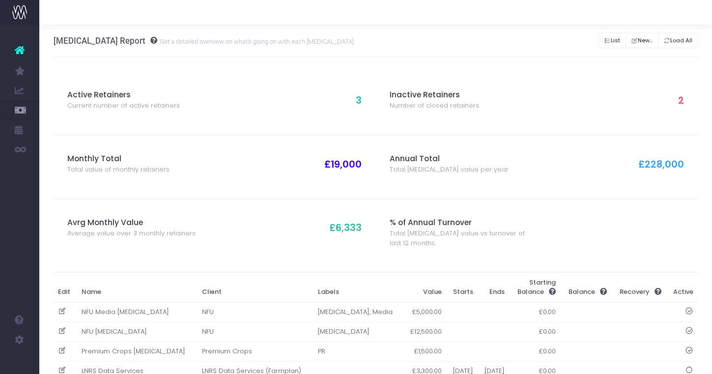 This screenshot has width=712, height=374. I want to click on span: £228,000, so click(661, 164).